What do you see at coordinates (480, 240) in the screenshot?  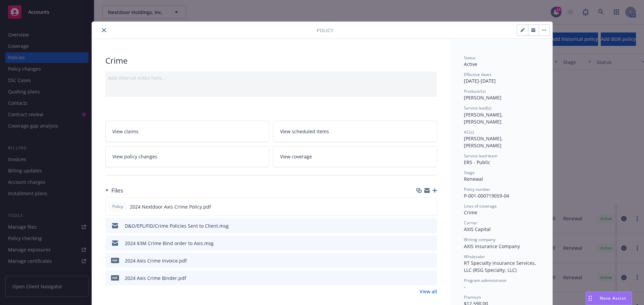 I see `span: Writing company` at bounding box center [480, 240].